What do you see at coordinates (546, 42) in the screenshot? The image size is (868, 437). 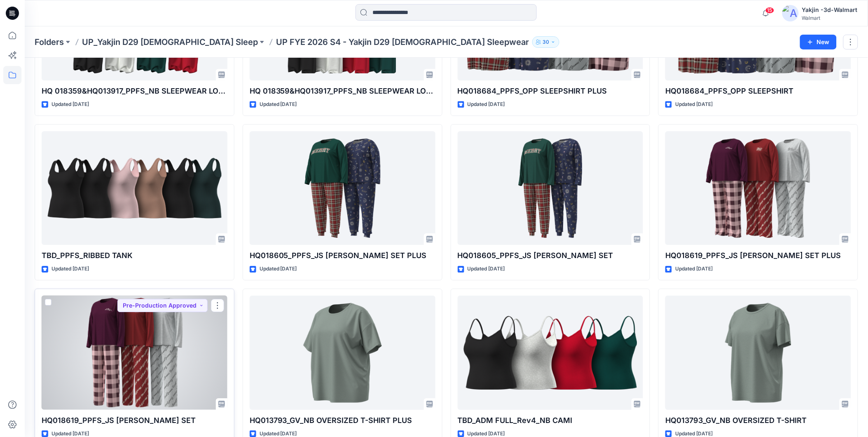 I see `p: 30` at bounding box center [546, 42].